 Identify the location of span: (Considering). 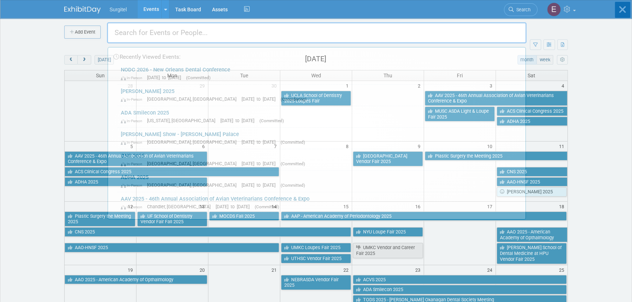
(293, 99).